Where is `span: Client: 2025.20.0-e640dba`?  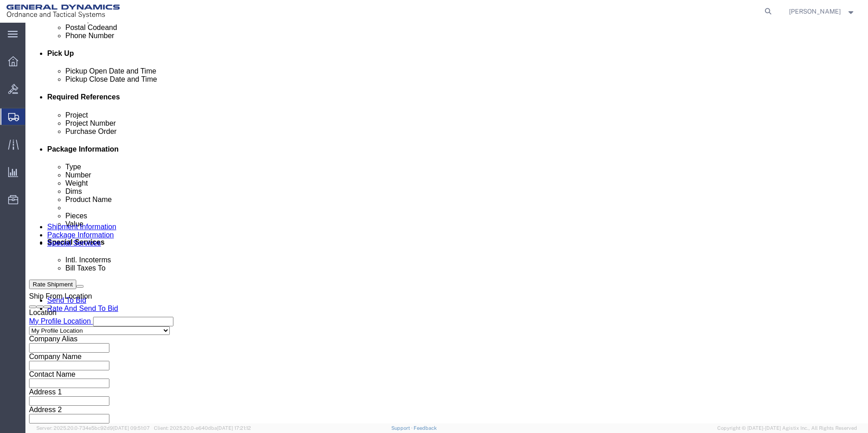
span: Client: 2025.20.0-e640dba is located at coordinates (203, 428).